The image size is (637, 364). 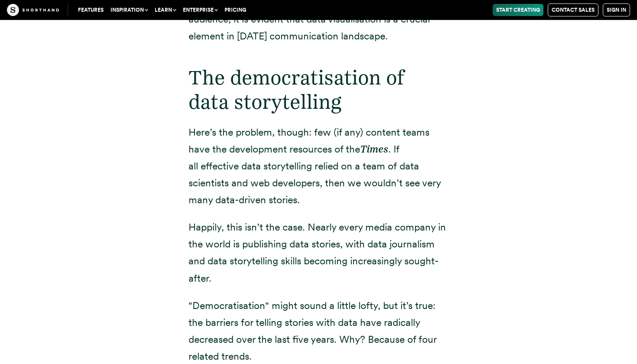 What do you see at coordinates (319, 89) in the screenshot?
I see `h2: The democratisation of data storytelling` at bounding box center [319, 89].